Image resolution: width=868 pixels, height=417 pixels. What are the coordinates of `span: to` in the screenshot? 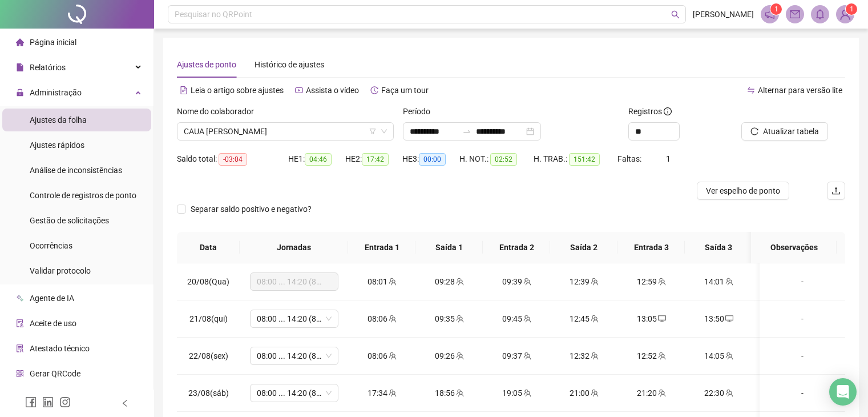 It's located at (466, 132).